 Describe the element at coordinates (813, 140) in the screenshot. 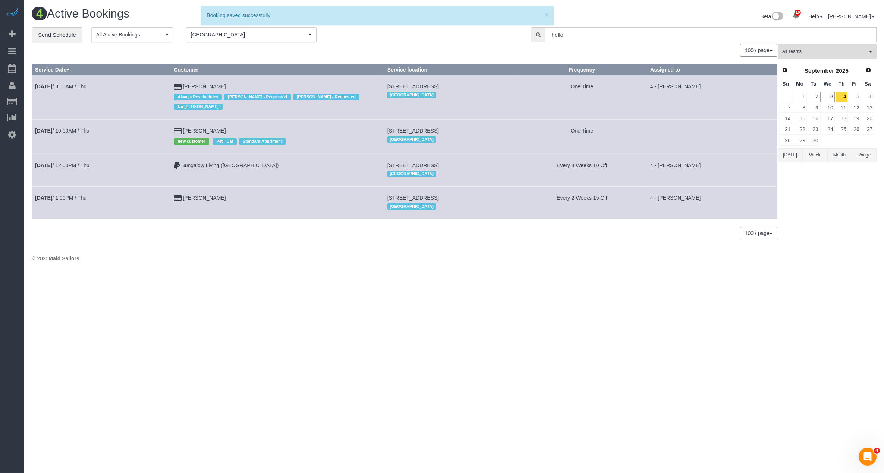

I see `a: 30` at that location.